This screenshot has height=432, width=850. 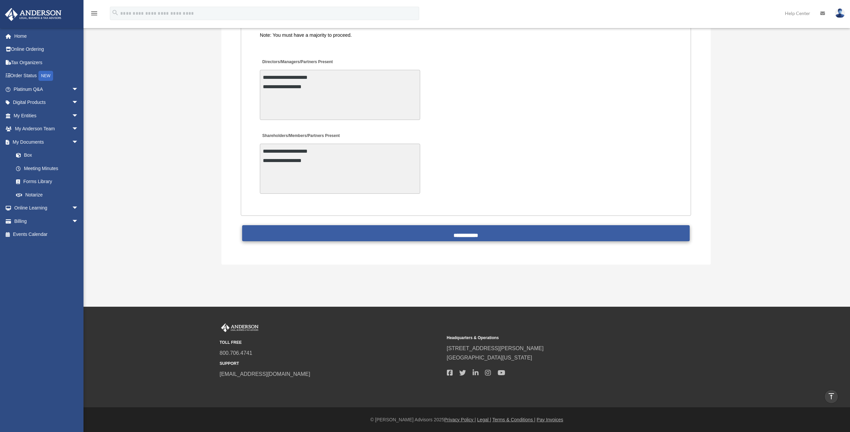 I want to click on div: NEW, so click(x=46, y=76).